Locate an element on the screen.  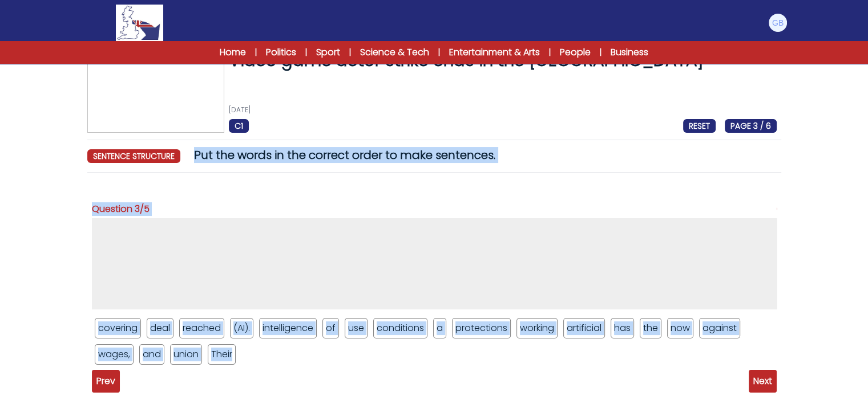
span: PAGE 3 / 6 is located at coordinates (751, 126).